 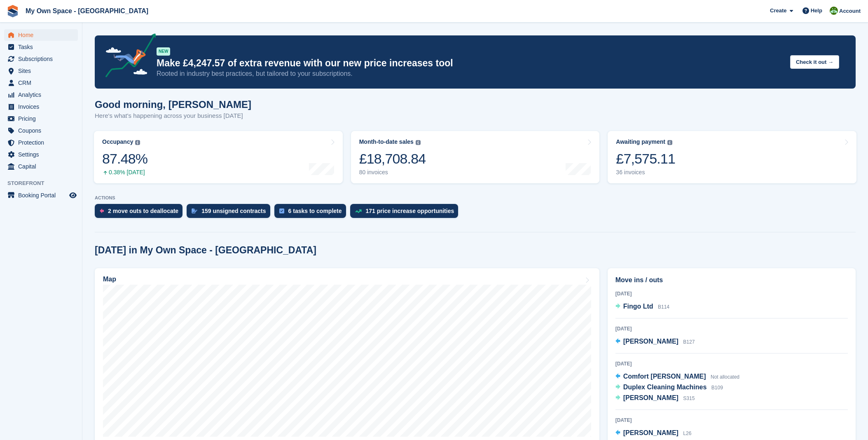 I want to click on button: Check it out →, so click(x=815, y=62).